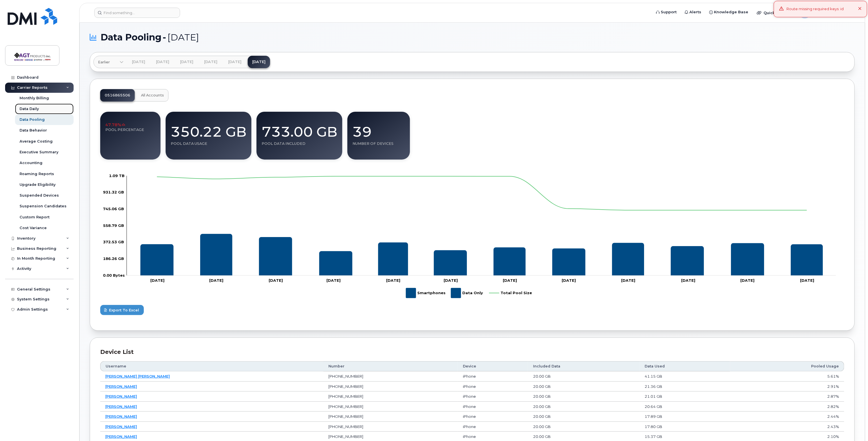 The width and height of the screenshot is (868, 441). What do you see at coordinates (299, 129) in the screenshot?
I see `div: 733.00 GB` at bounding box center [299, 129].